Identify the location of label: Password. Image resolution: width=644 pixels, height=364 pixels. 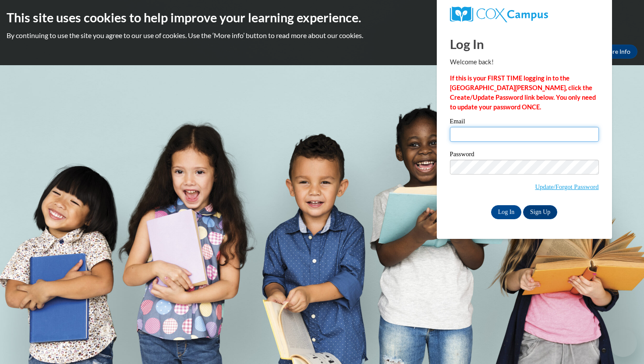
(524, 155).